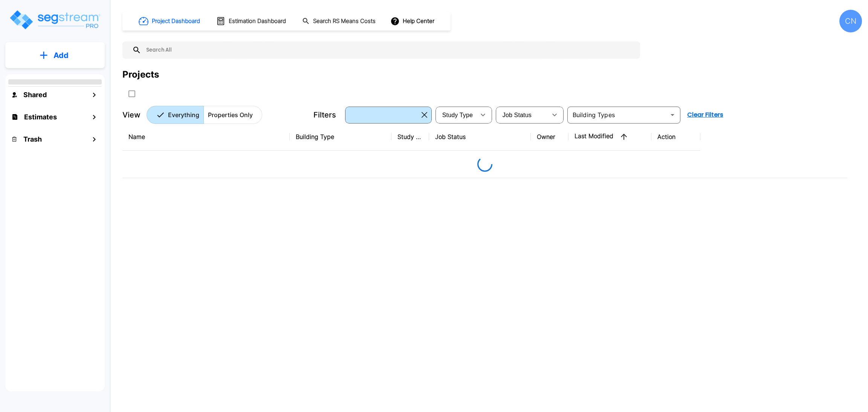  I want to click on button: SelectAll, so click(132, 94).